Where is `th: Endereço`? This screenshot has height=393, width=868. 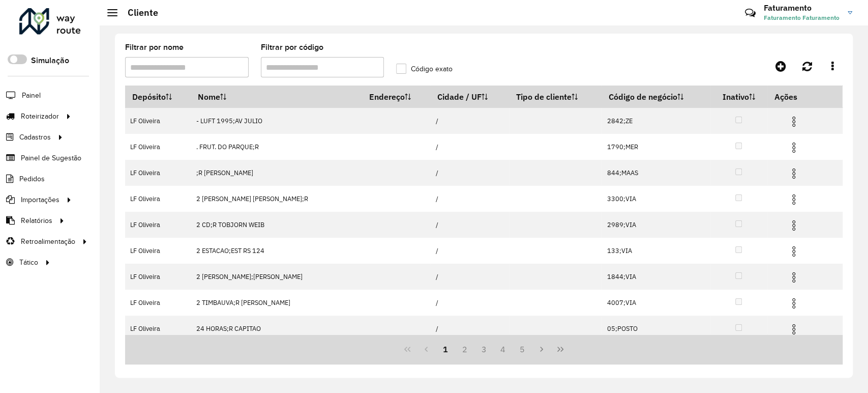
th: Endereço is located at coordinates (396, 96).